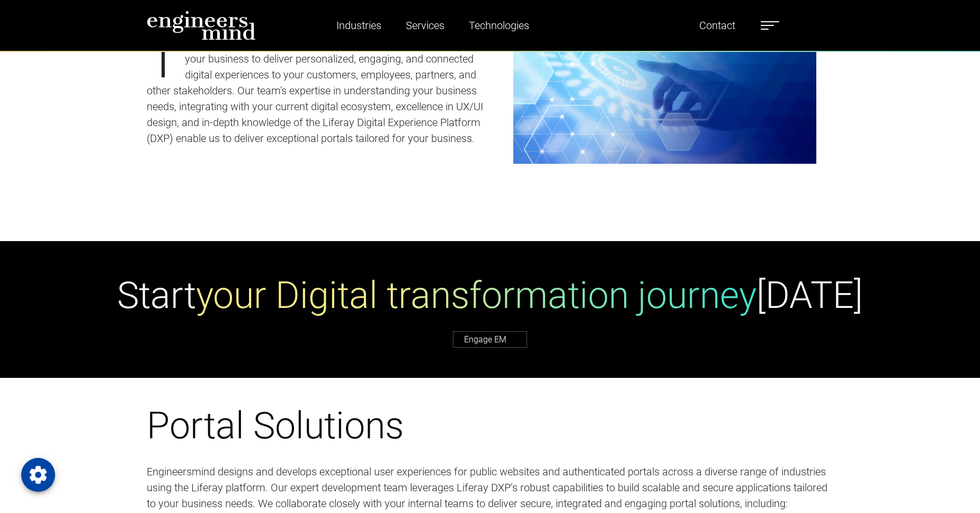 The image size is (980, 513). I want to click on p: Engineersmind designs and develops exceptional user experiences for public websites and authentic..., so click(490, 487).